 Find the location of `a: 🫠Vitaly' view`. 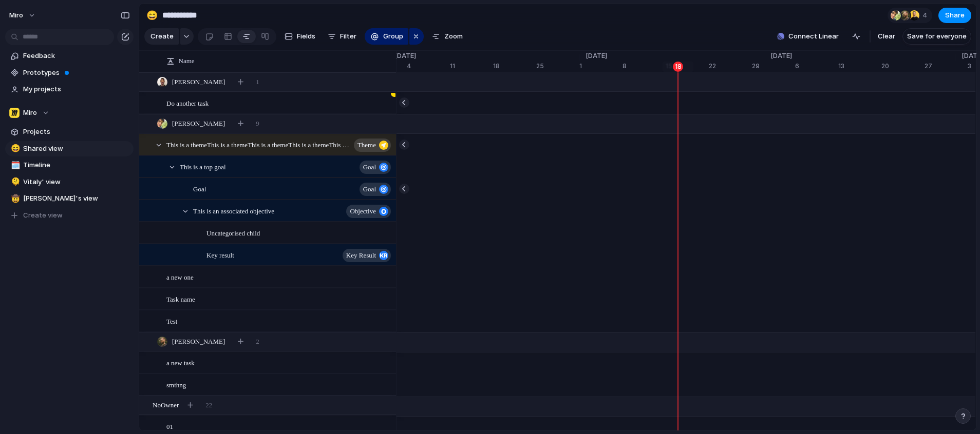

a: 🫠Vitaly' view is located at coordinates (69, 182).